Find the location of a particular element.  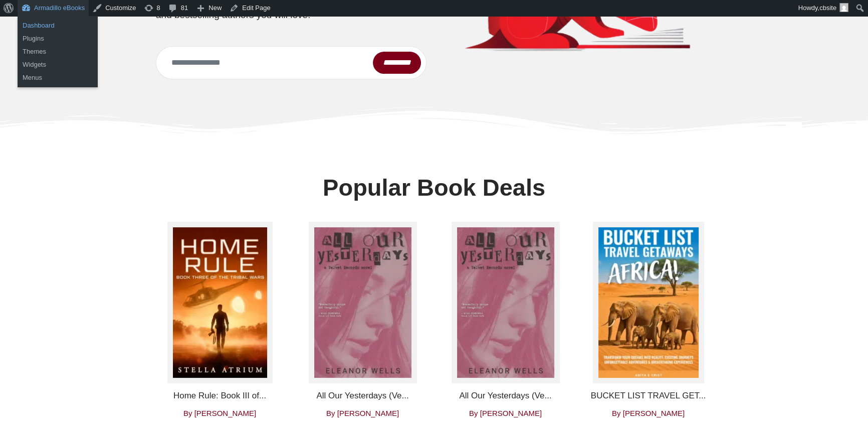

span: cbsite is located at coordinates (828, 8).